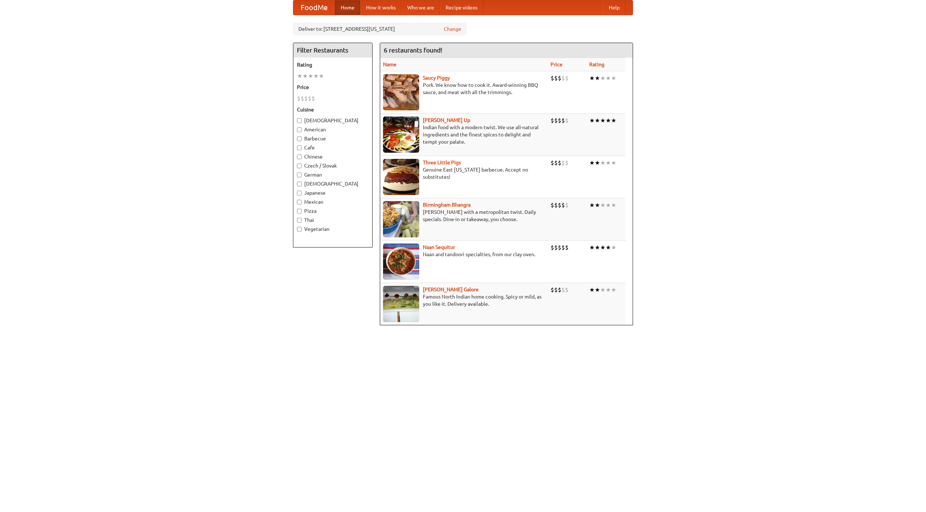  What do you see at coordinates (314, 8) in the screenshot?
I see `a: FoodMe` at bounding box center [314, 8].